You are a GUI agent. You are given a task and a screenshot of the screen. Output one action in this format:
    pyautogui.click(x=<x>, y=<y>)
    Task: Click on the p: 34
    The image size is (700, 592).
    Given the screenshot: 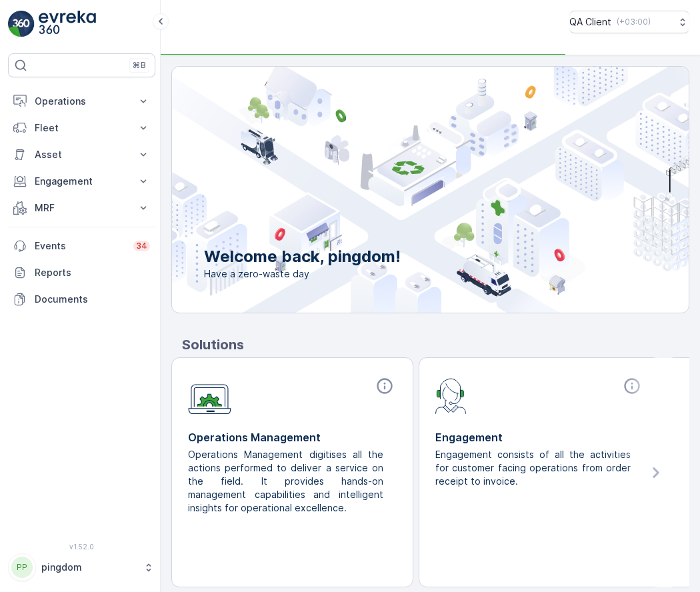 What is the action you would take?
    pyautogui.click(x=142, y=246)
    